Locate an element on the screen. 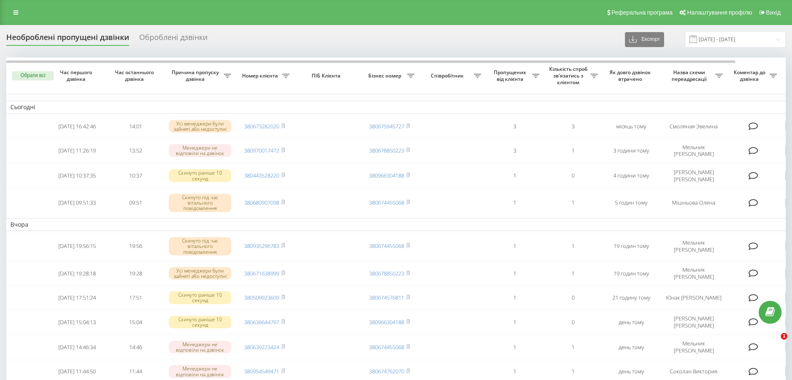 This screenshot has height=380, width=792. td: 13:52 is located at coordinates (135, 150).